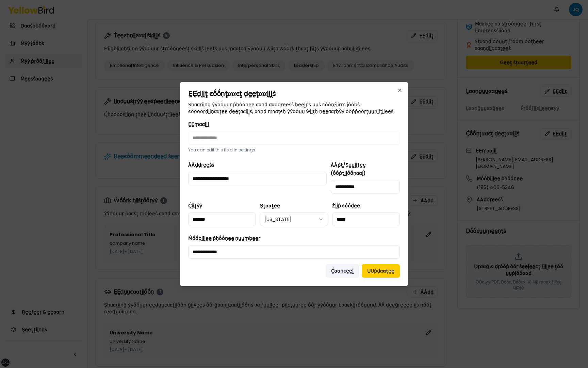 This screenshot has width=588, height=368. I want to click on p: You can edit this field in settings, so click(294, 151).